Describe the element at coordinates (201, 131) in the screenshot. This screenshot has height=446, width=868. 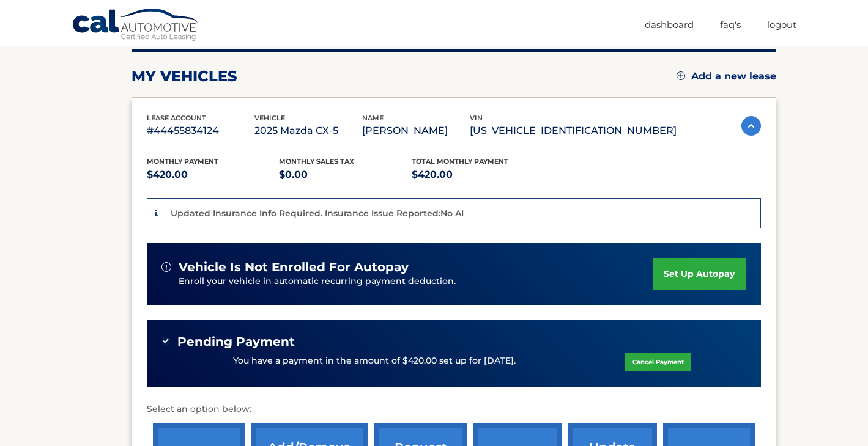
I see `p: #44455834124` at that location.